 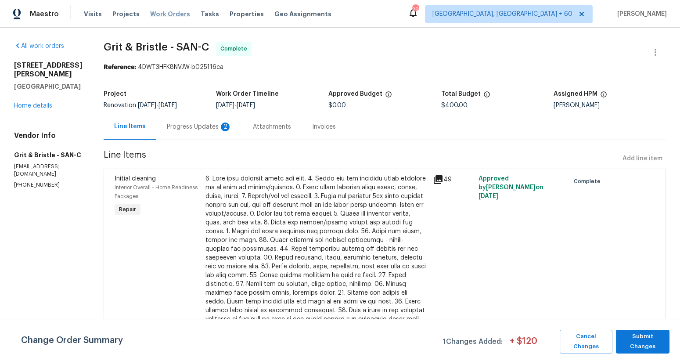 What do you see at coordinates (643, 342) in the screenshot?
I see `button: Submit Changes` at bounding box center [643, 342].